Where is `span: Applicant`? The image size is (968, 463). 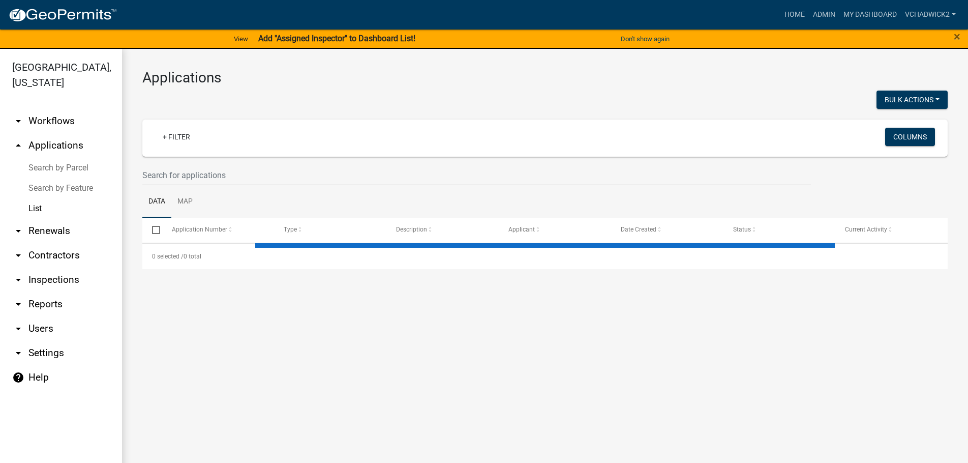 span: Applicant is located at coordinates (522, 229).